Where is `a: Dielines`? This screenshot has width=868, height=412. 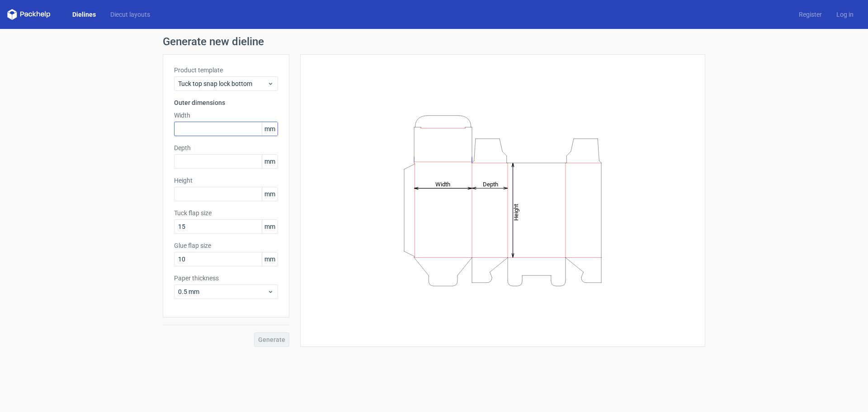
a: Dielines is located at coordinates (84, 14).